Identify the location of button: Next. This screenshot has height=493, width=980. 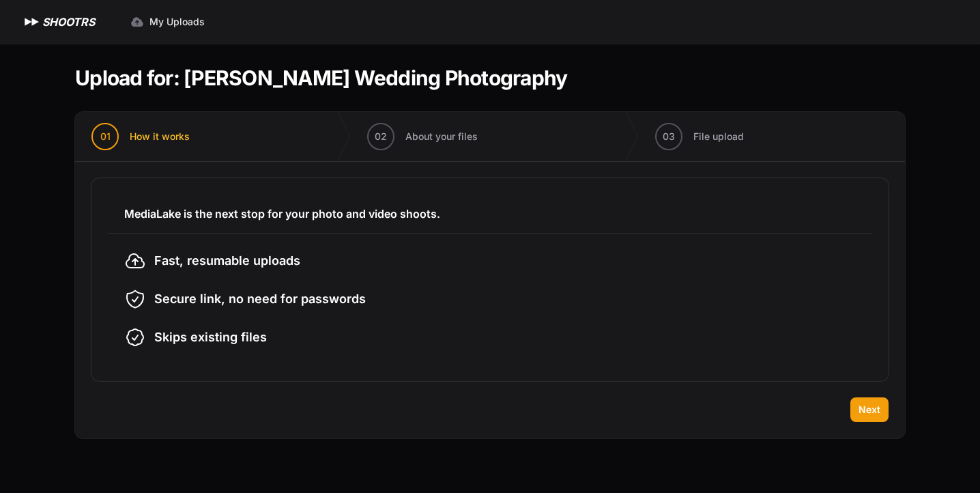
(870, 409).